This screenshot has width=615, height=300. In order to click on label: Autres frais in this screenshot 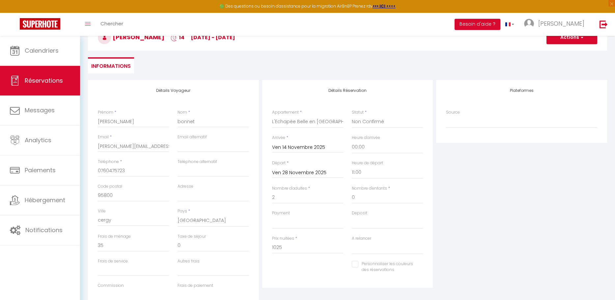, I will do `click(189, 261)`.